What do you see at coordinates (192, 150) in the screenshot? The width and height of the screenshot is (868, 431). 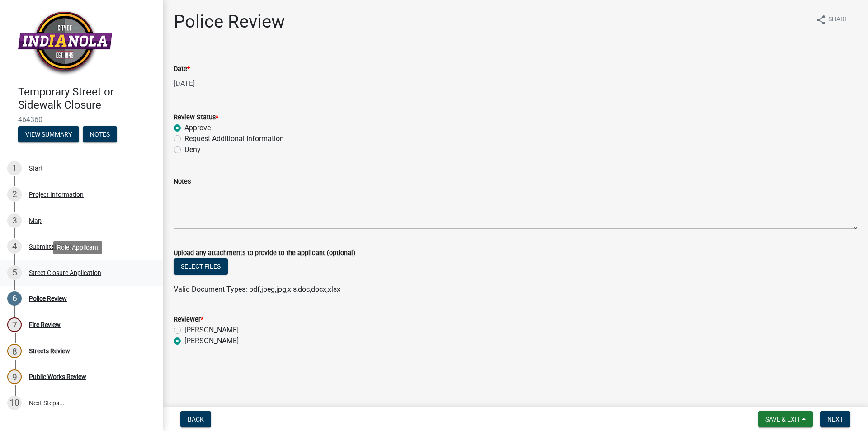 I see `label: Deny` at bounding box center [192, 150].